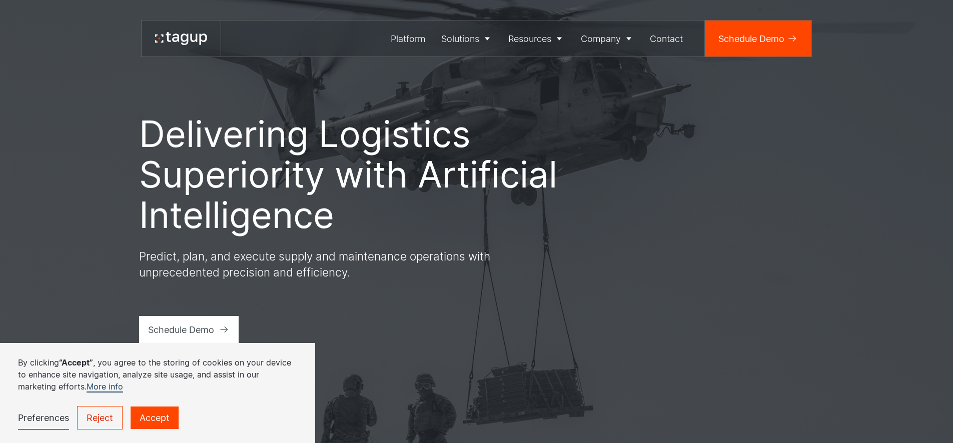  What do you see at coordinates (76, 363) in the screenshot?
I see `strong: “Accept”` at bounding box center [76, 363].